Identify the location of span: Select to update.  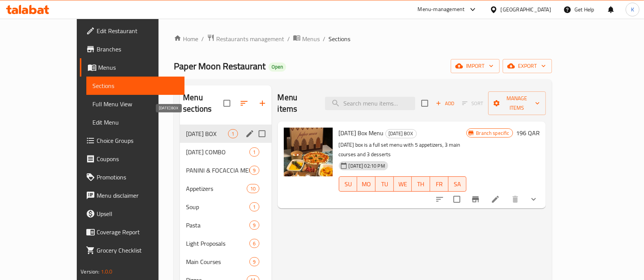
(457, 200).